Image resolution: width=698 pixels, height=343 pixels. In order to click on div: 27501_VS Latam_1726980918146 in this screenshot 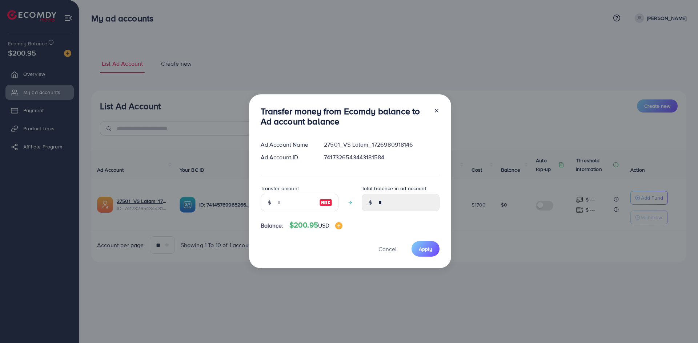, I will do `click(381, 145)`.